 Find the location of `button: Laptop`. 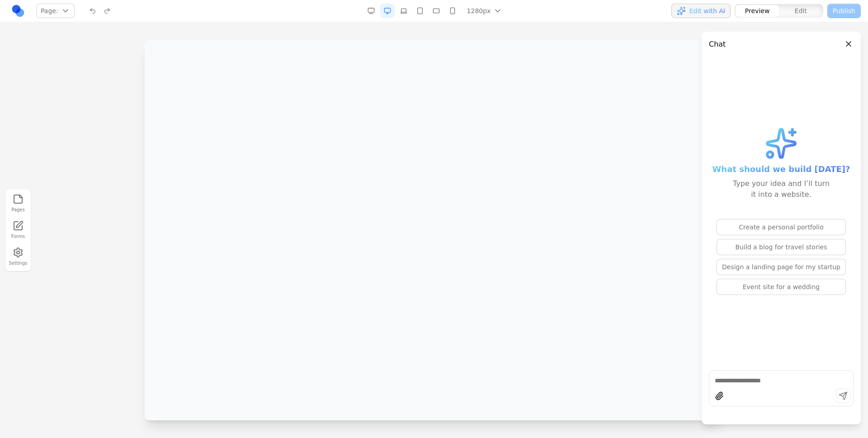

button: Laptop is located at coordinates (404, 11).